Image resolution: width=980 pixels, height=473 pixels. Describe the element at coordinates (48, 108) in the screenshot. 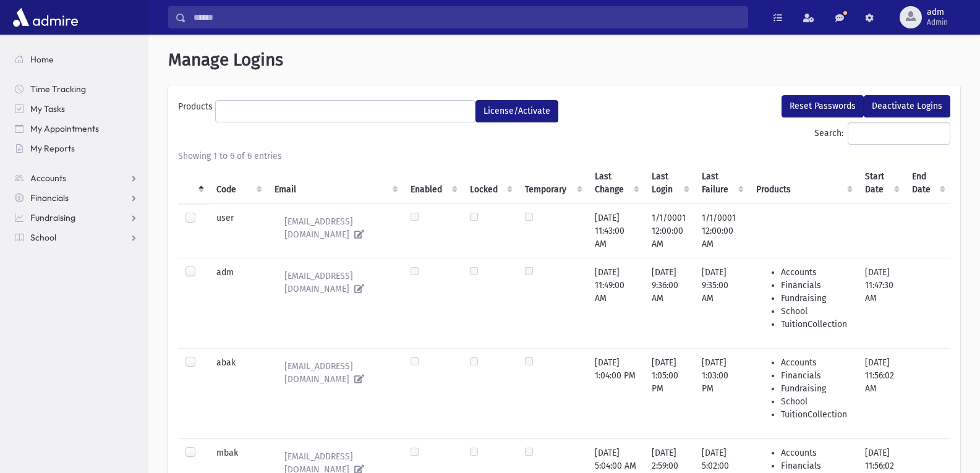

I see `span: My Tasks` at that location.